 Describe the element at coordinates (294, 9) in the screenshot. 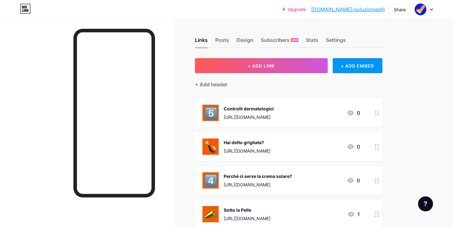

I see `a: Upgrade` at that location.